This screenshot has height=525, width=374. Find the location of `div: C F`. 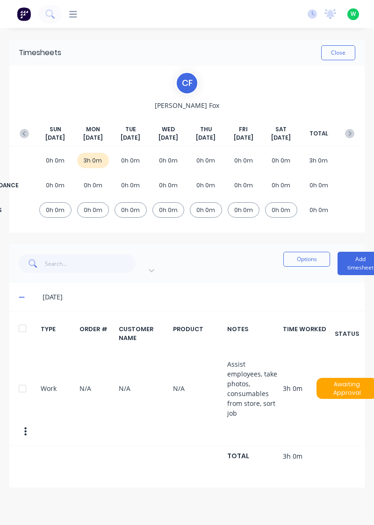

div: C F is located at coordinates (187, 83).